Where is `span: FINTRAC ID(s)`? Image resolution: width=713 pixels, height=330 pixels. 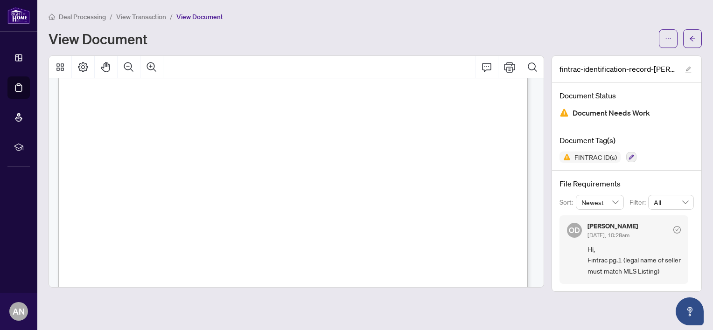
span: FINTRAC ID(s) is located at coordinates (596, 157).